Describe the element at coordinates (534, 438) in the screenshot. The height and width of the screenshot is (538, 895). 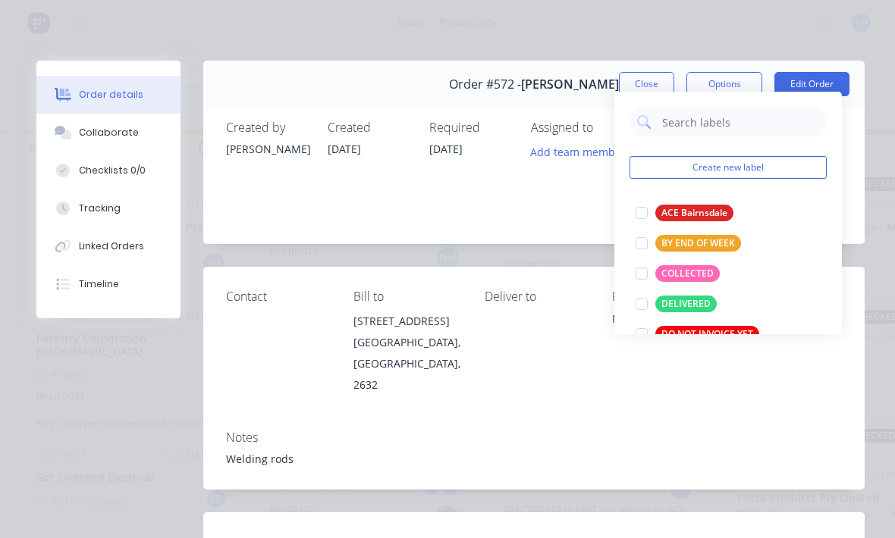
I see `div: Notes` at that location.